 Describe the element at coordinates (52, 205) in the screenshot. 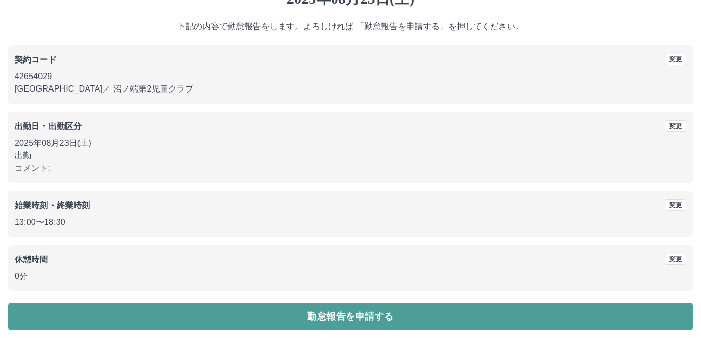

I see `b: 始業時刻・終業時刻` at that location.